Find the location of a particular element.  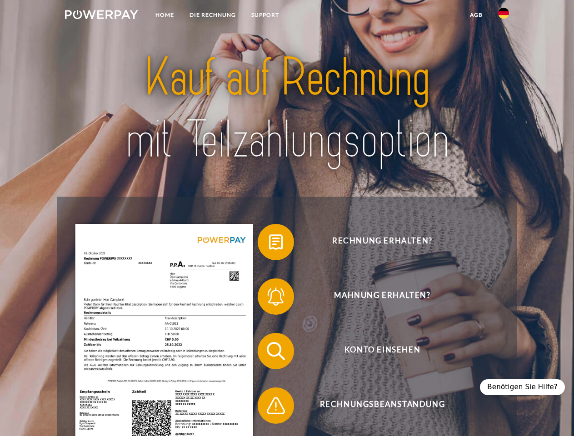

img: de is located at coordinates (504, 13).